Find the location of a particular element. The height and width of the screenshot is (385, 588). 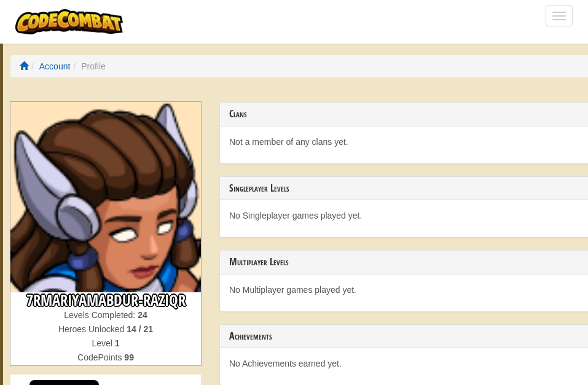

a: CodeCombat logo is located at coordinates (69, 22).